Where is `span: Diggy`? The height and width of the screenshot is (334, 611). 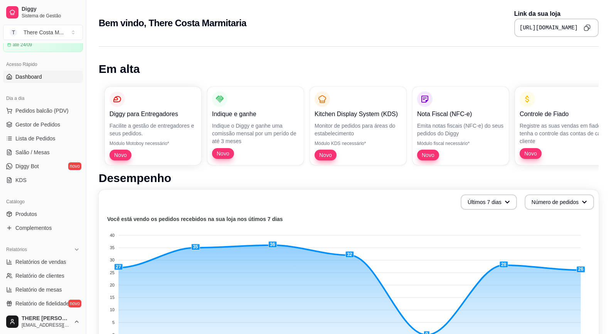 span: Diggy is located at coordinates (51, 9).